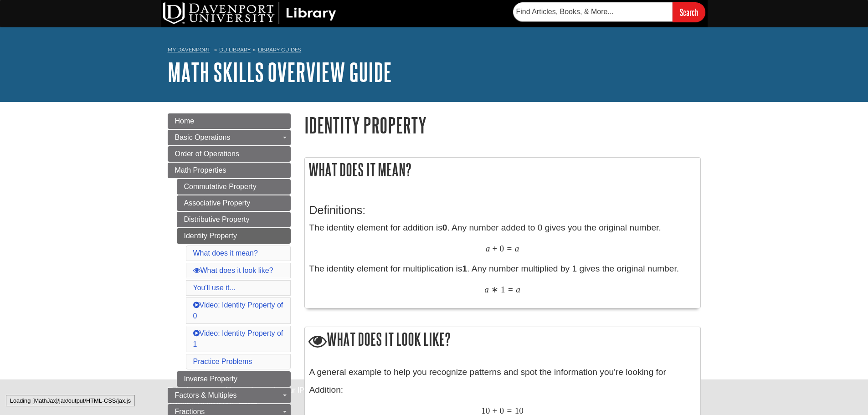  I want to click on a: Basic Operations, so click(229, 138).